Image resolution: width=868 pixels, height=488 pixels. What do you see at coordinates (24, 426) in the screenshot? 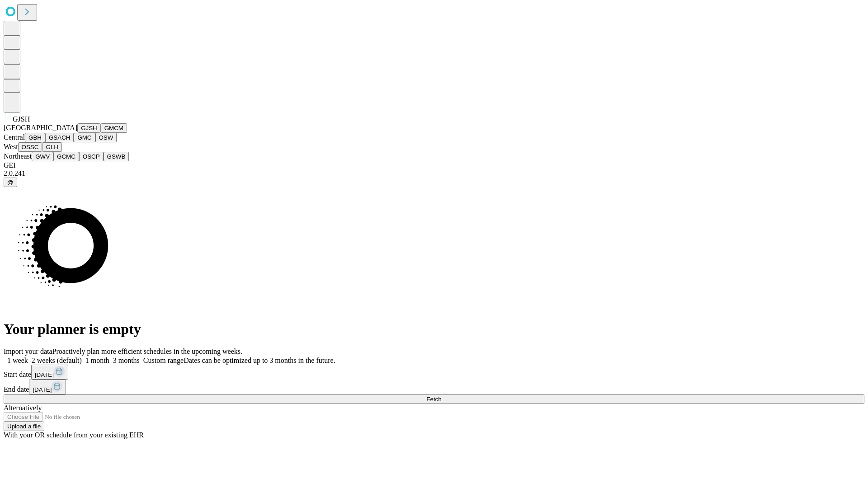
I see `button: Upload a file` at bounding box center [24, 426].